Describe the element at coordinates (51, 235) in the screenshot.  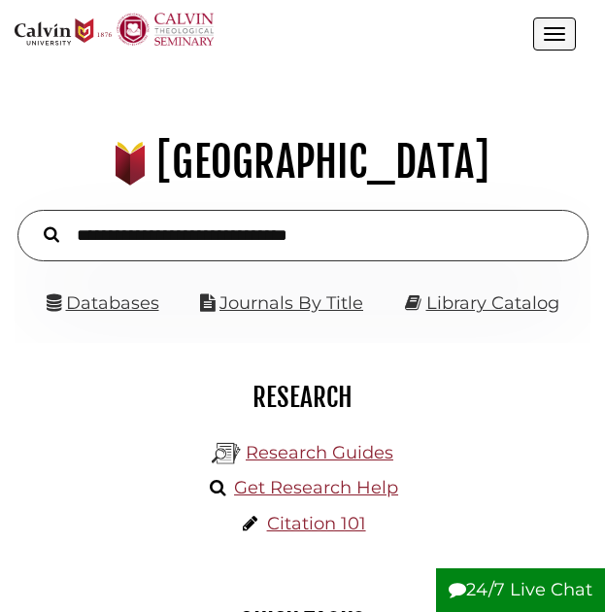
I see `i: Search` at that location.